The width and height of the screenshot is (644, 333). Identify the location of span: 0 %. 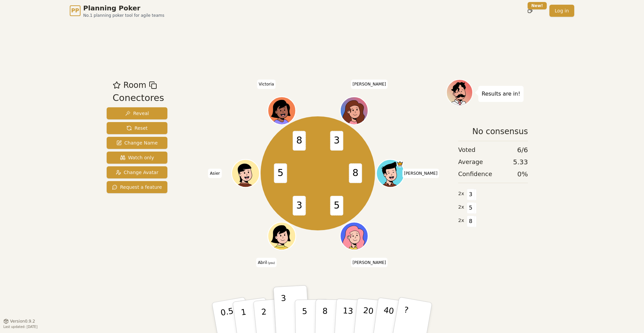
(523, 174).